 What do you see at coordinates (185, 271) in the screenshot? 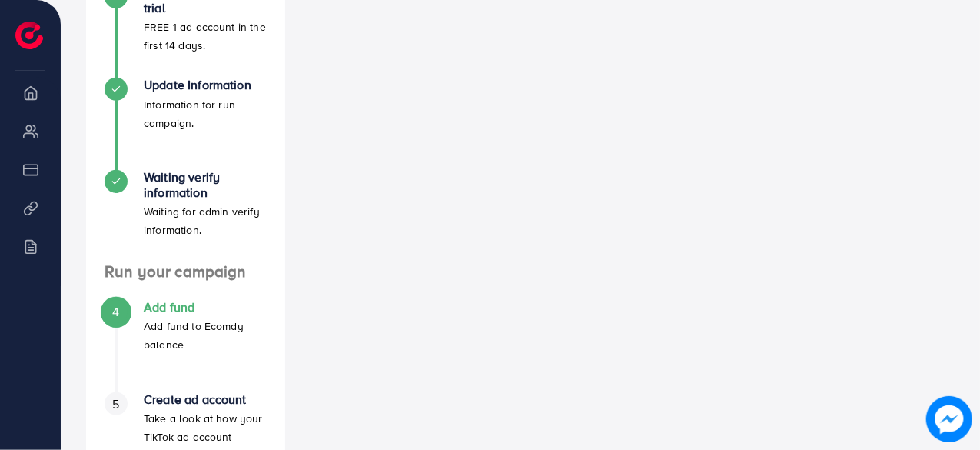
I see `h4: Run your campaign` at bounding box center [185, 271].